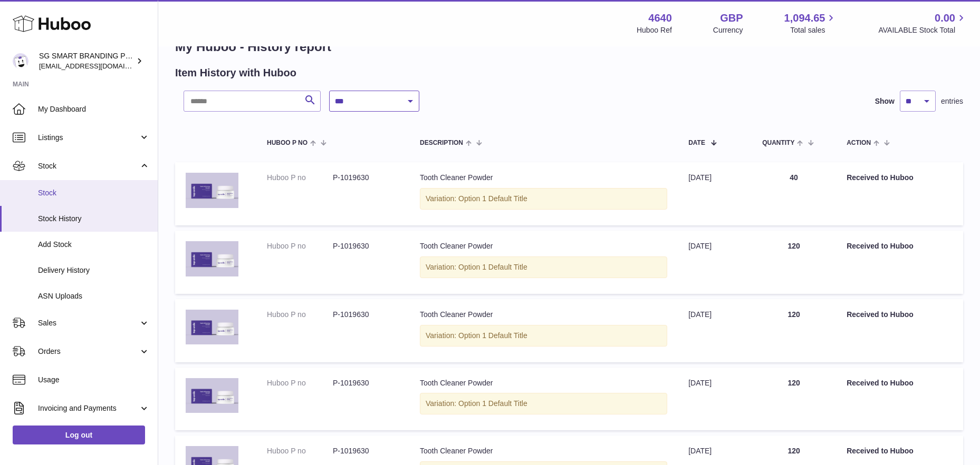  I want to click on a: 0.00 AVAILABLE Stock Total, so click(922, 23).